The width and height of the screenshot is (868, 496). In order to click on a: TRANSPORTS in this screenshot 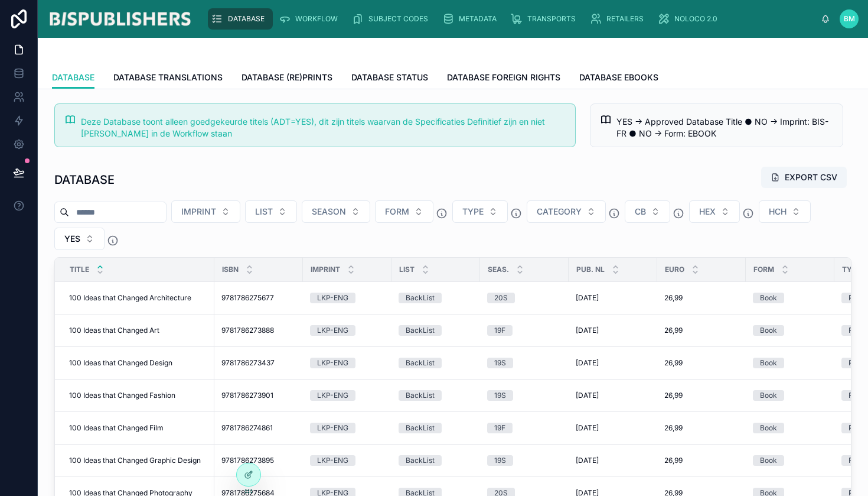, I will do `click(546, 19)`.